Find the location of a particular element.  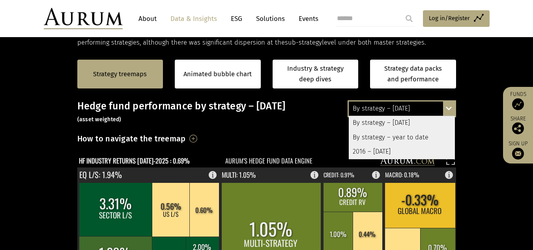

input: Submit is located at coordinates (409, 19).